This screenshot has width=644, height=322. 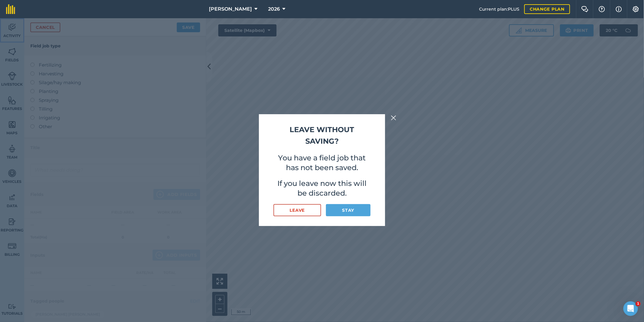 What do you see at coordinates (499, 9) in the screenshot?
I see `span: Current plan : PLUS` at bounding box center [499, 9].